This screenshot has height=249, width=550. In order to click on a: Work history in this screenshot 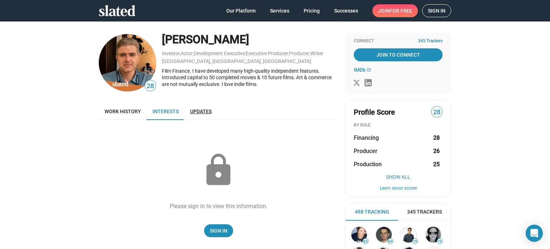, I will do `click(123, 111)`.